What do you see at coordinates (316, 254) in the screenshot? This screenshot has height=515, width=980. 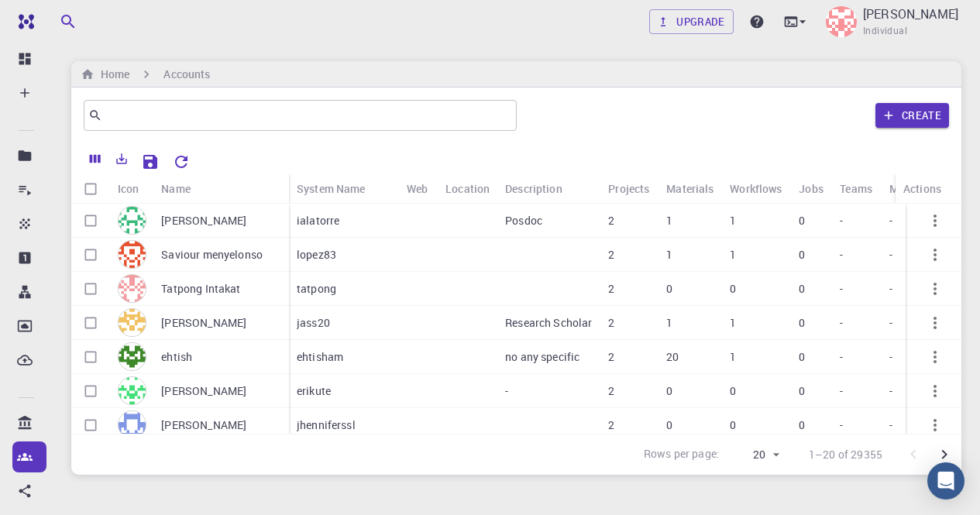 I see `p: lopez83` at bounding box center [316, 254].